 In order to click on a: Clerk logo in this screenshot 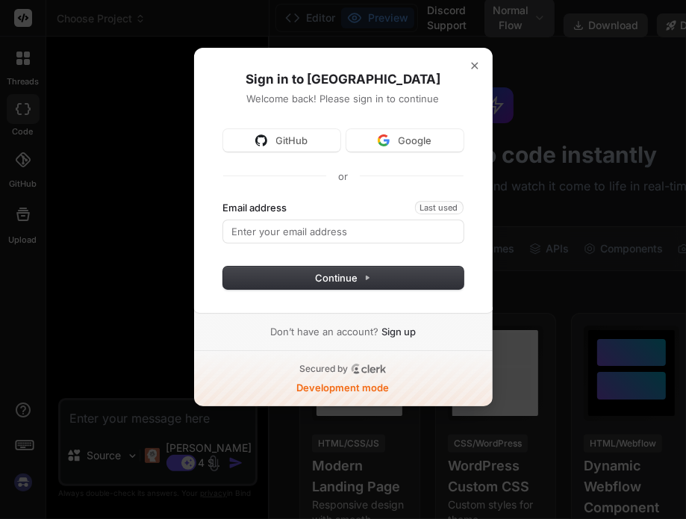, I will do `click(369, 369)`.